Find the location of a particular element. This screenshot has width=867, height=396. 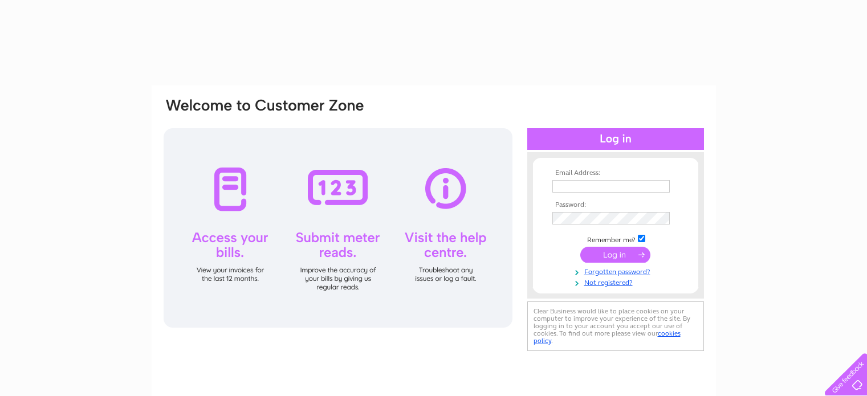

td: Remember me? is located at coordinates (616, 239).